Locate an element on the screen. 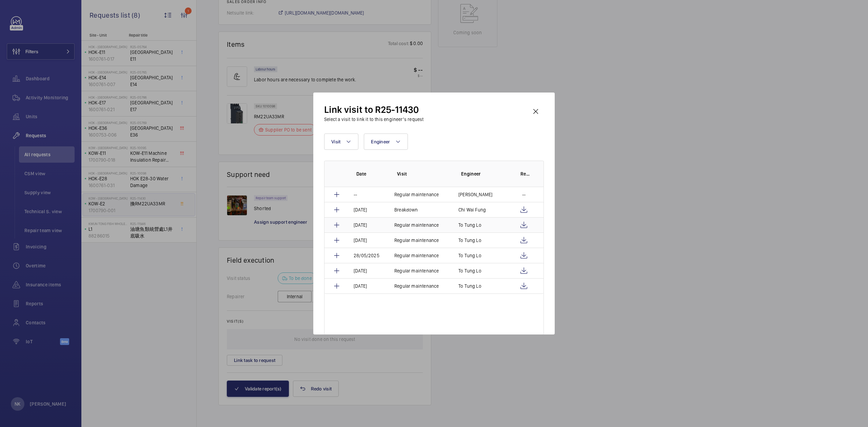 The height and width of the screenshot is (427, 868). p: 28/05/2025 is located at coordinates (366, 256).